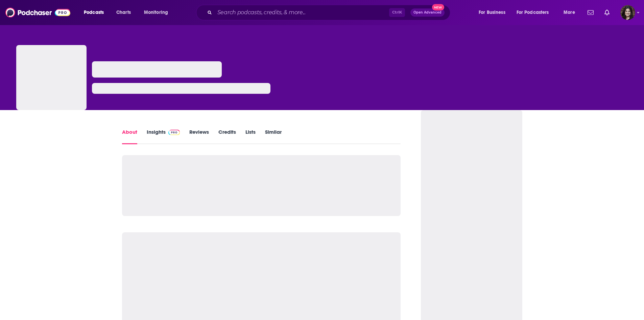 Image resolution: width=644 pixels, height=320 pixels. Describe the element at coordinates (273, 137) in the screenshot. I see `a: Similar` at that location.